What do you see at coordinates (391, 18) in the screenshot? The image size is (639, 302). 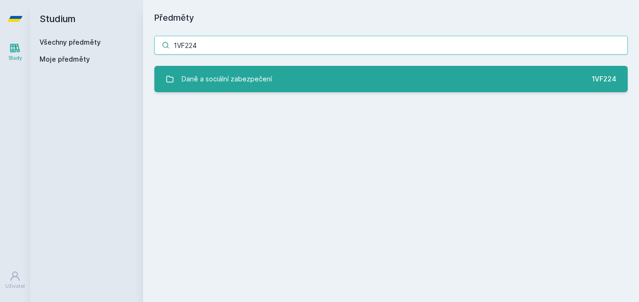 I see `h1: Předměty` at bounding box center [391, 18].